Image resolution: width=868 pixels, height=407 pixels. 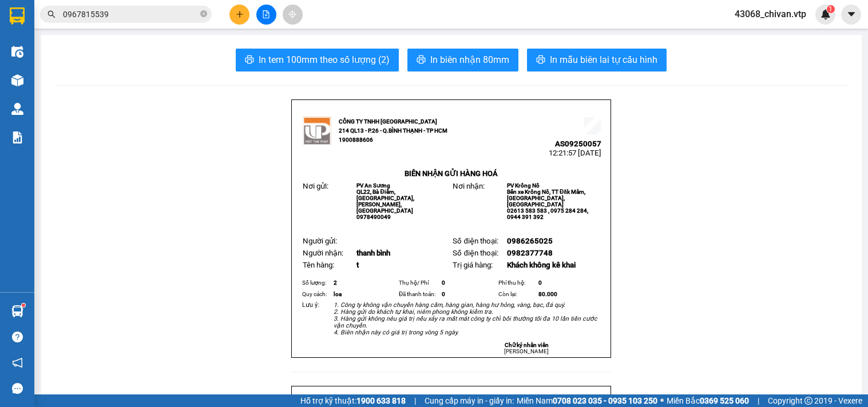 What do you see at coordinates (317, 131) in the screenshot?
I see `img: logo` at bounding box center [317, 131].